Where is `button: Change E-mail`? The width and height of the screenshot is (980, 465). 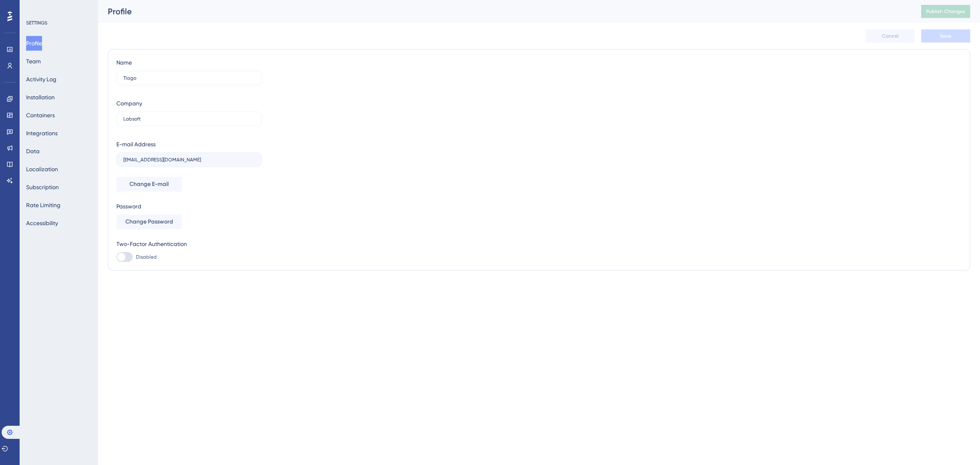
button: Change E-mail is located at coordinates (149, 184).